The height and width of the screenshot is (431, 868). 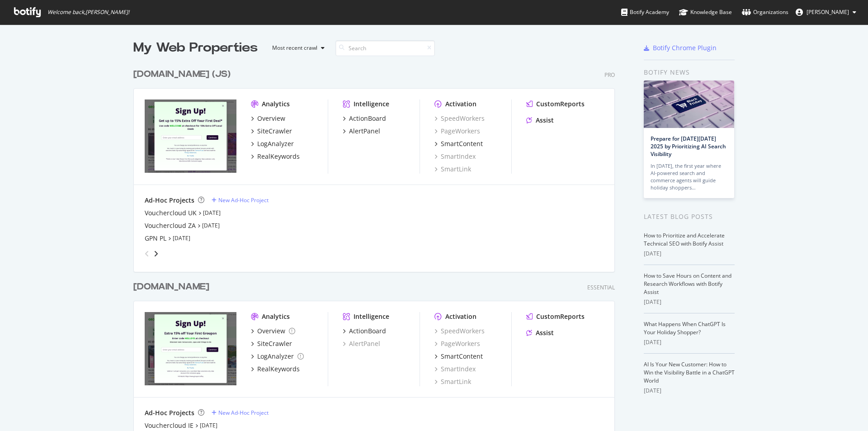 I want to click on a: What Happens When ChatGPT Is Your Holiday Shopper?, so click(x=685, y=328).